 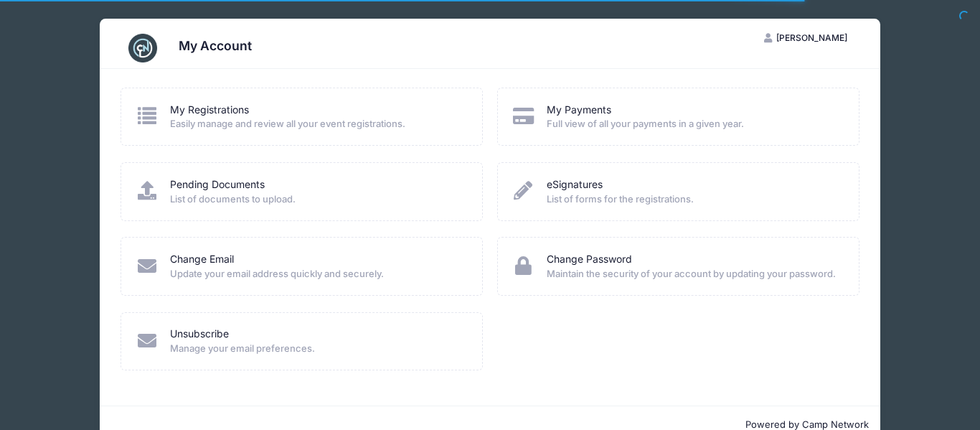 What do you see at coordinates (210, 109) in the screenshot?
I see `a: My Registrations` at bounding box center [210, 109].